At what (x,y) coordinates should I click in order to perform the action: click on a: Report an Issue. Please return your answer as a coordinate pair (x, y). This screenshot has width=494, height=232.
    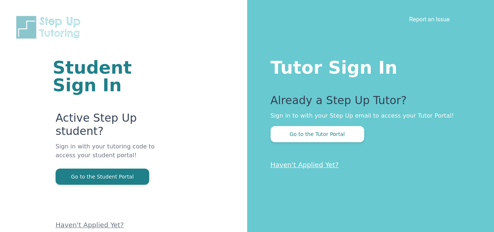
    Looking at the image, I should click on (430, 19).